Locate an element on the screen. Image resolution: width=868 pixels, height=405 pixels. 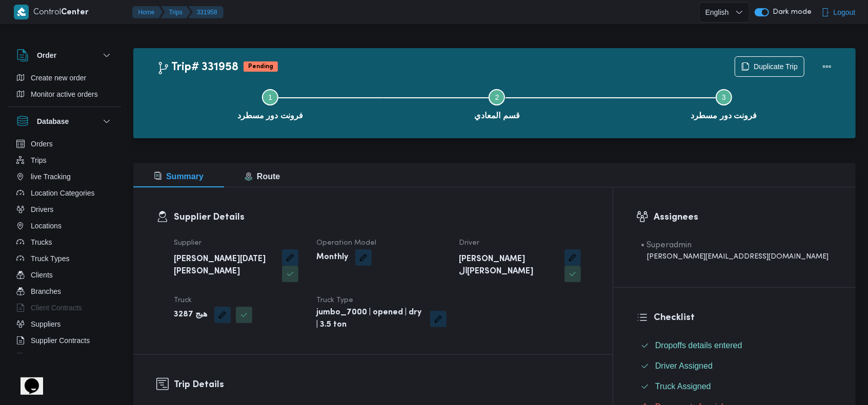
button: Supplier Contracts is located at coordinates (64, 341).